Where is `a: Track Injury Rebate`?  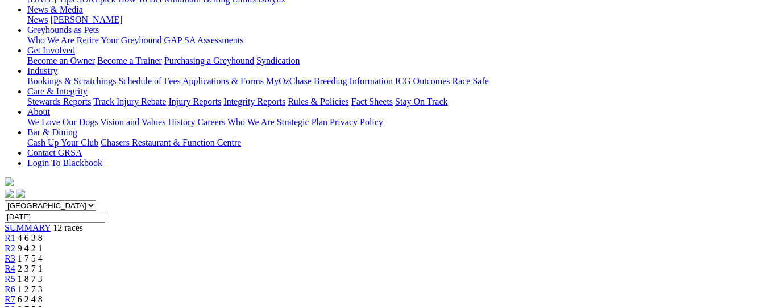 a: Track Injury Rebate is located at coordinates (130, 101).